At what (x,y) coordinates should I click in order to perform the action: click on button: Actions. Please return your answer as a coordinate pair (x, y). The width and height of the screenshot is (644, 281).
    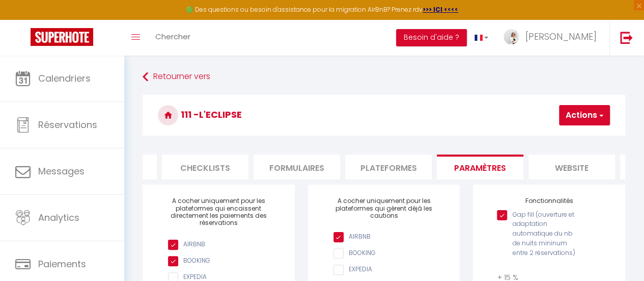
    Looking at the image, I should click on (585, 115).